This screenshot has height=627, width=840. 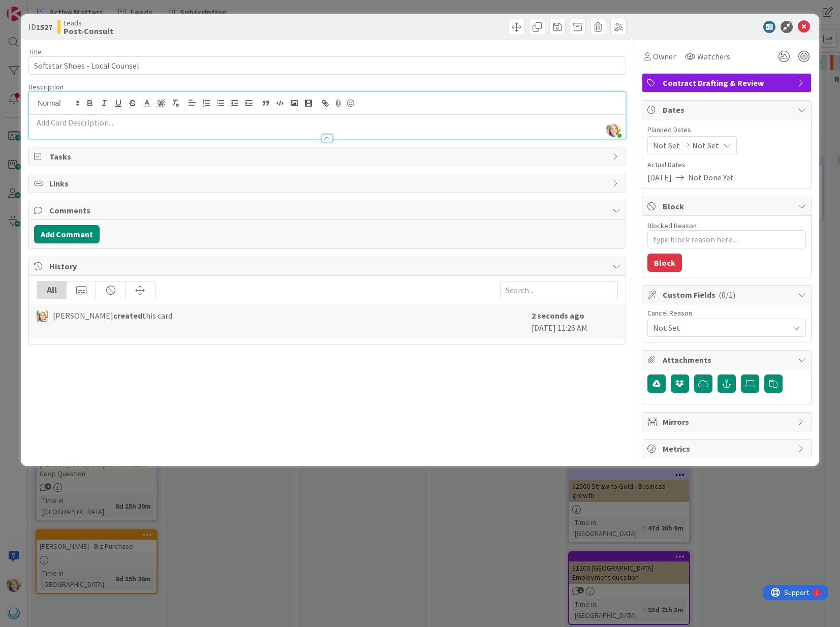 What do you see at coordinates (558, 315) in the screenshot?
I see `b: 2 seconds ago` at bounding box center [558, 315].